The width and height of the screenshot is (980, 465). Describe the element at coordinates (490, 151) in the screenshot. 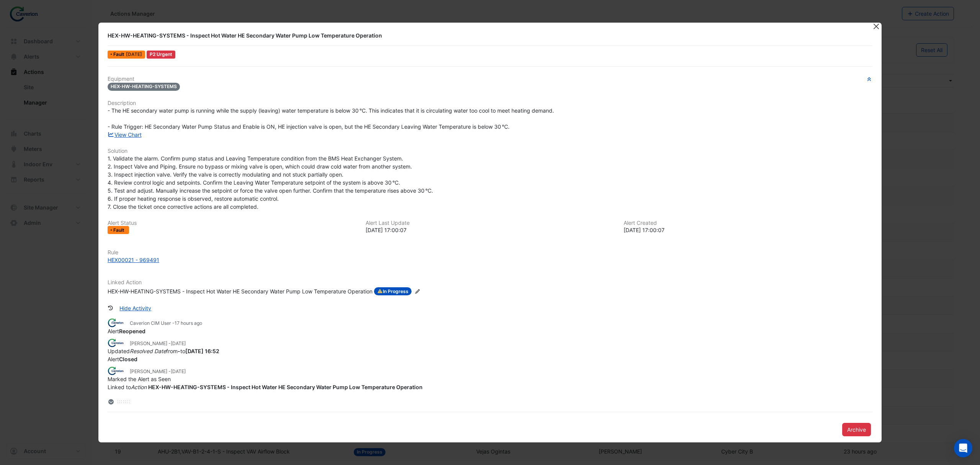

I see `h6: Solution` at that location.